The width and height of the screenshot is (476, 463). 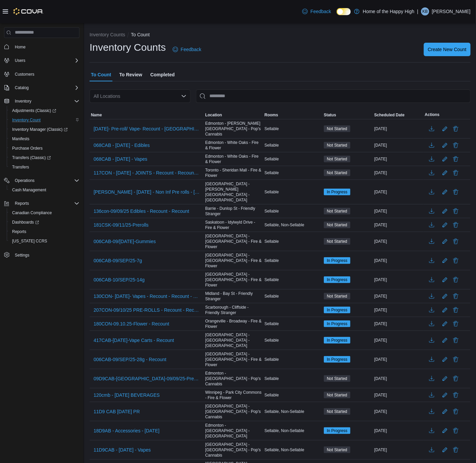 What do you see at coordinates (19, 232) in the screenshot?
I see `a: Reports` at bounding box center [19, 232].